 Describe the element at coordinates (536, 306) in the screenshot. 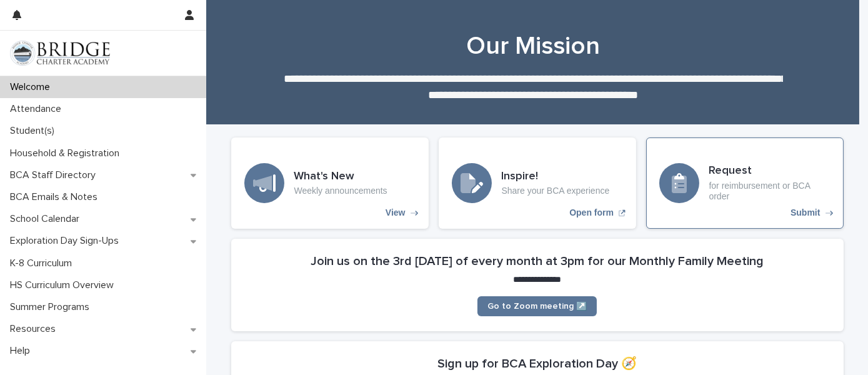

I see `span: Go to Zoom meeting ↗️` at that location.